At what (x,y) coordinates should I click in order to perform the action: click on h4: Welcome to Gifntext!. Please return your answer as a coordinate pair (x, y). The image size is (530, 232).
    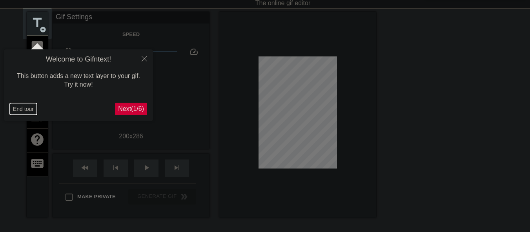
    Looking at the image, I should click on (78, 60).